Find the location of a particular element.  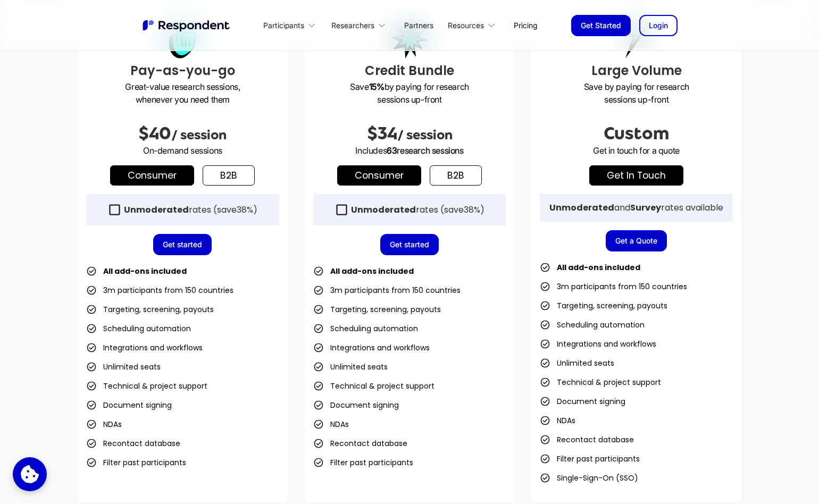

img: Untitled UI logotext is located at coordinates (187, 25).